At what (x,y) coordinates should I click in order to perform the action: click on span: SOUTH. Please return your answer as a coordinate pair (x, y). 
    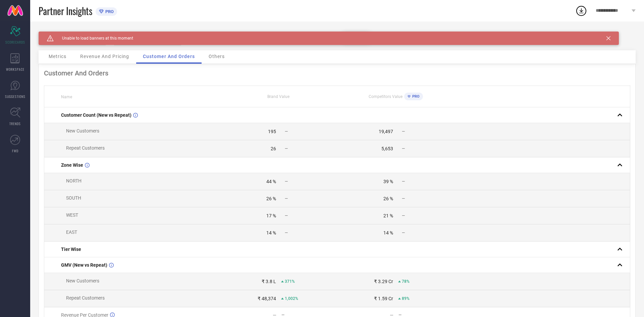
    Looking at the image, I should click on (74, 198).